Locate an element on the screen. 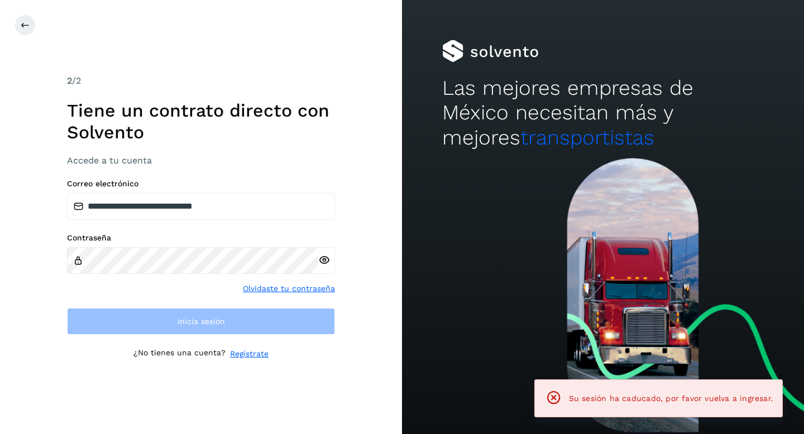 The width and height of the screenshot is (804, 434). button: Inicia sesión is located at coordinates (201, 322).